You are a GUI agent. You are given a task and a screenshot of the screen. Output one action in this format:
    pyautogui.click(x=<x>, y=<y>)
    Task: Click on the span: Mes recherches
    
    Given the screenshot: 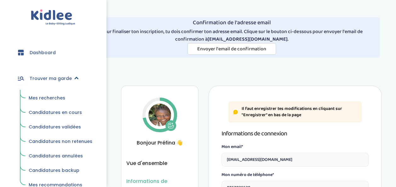 What is the action you would take?
    pyautogui.click(x=47, y=98)
    